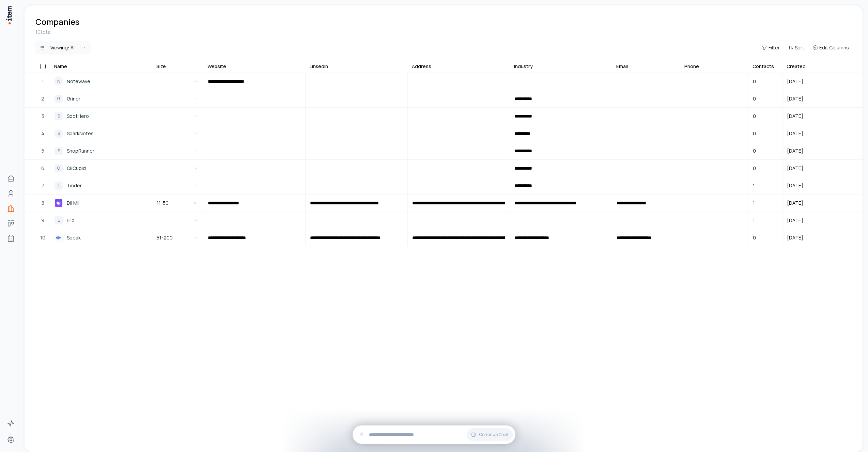 This screenshot has height=452, width=868. Describe the element at coordinates (11, 423) in the screenshot. I see `a: Activity` at that location.